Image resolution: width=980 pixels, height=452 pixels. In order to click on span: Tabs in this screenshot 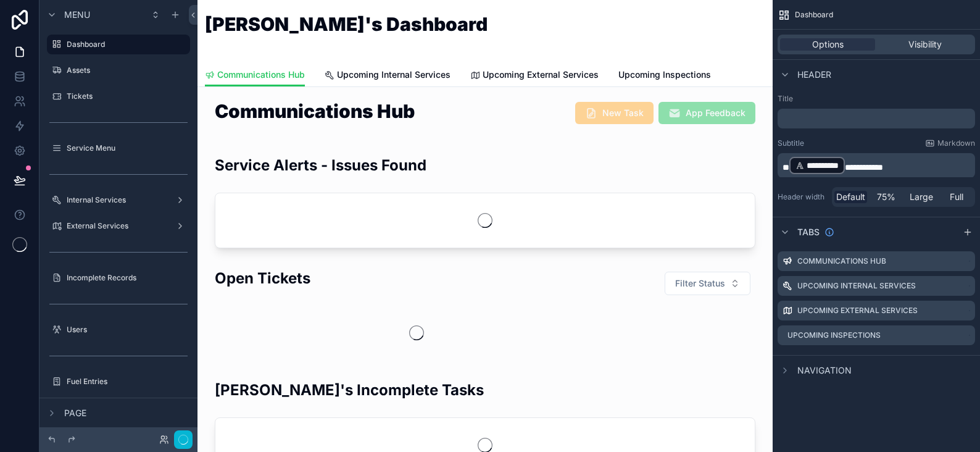, I will do `click(808, 232)`.